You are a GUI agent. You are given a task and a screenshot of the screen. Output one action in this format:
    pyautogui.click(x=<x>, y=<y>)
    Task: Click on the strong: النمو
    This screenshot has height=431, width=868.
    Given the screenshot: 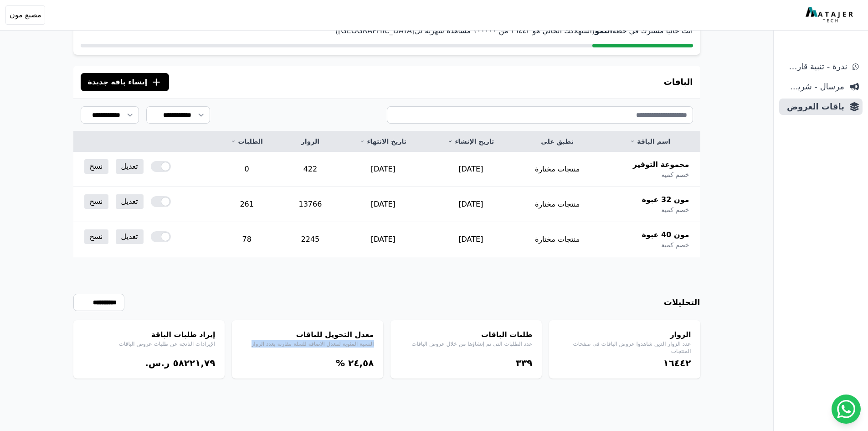 What is the action you would take?
    pyautogui.click(x=603, y=31)
    